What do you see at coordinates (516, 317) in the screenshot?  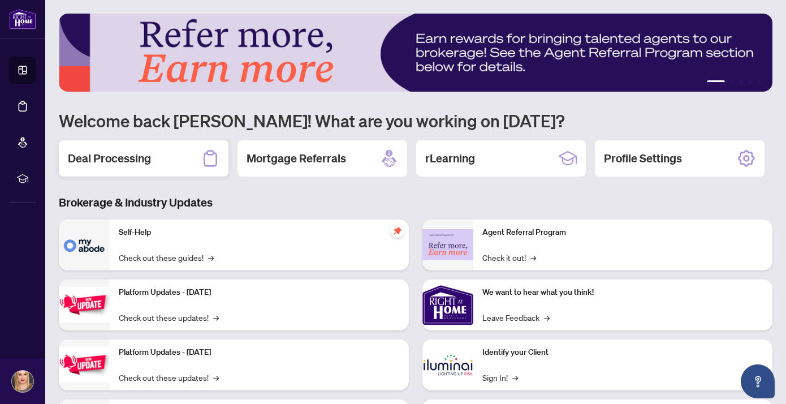 I see `a: Leave Feedback→` at bounding box center [516, 317].